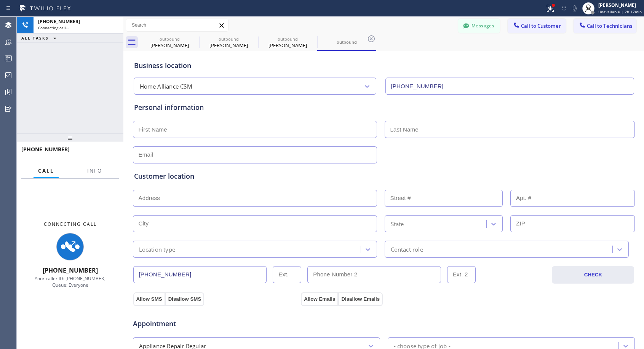 Image resolution: width=644 pixels, height=349 pixels. What do you see at coordinates (407, 249) in the screenshot?
I see `div: Contact role` at bounding box center [407, 249].